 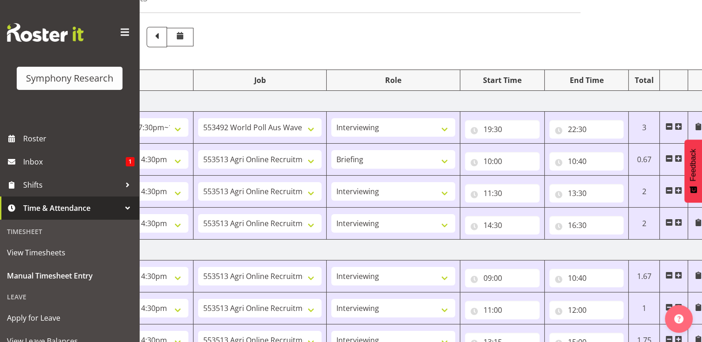 I want to click on div: Start Time, so click(x=502, y=80).